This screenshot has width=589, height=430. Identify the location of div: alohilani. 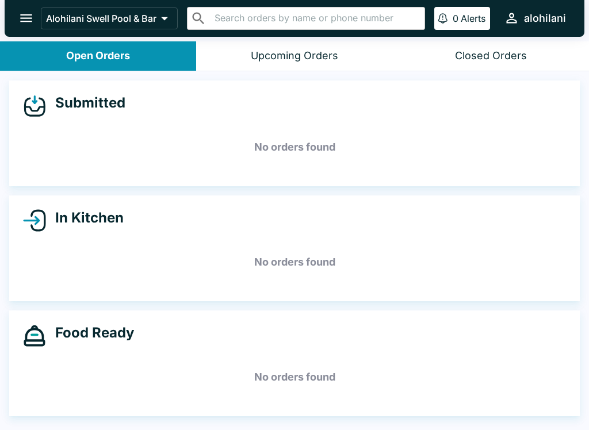
(545, 18).